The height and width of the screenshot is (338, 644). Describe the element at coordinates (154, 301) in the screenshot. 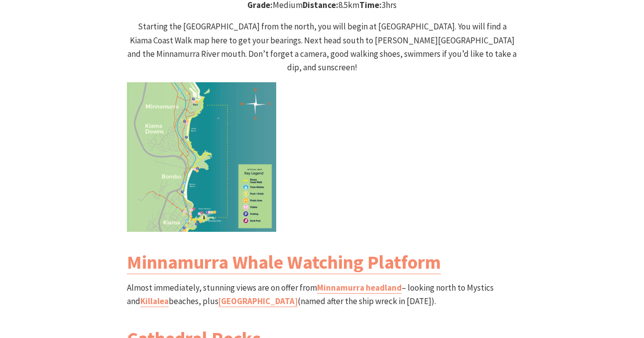

I see `a: Killalea` at that location.